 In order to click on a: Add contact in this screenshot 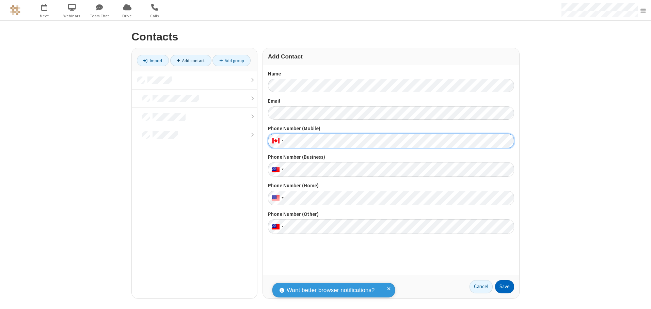, I will do `click(191, 61)`.